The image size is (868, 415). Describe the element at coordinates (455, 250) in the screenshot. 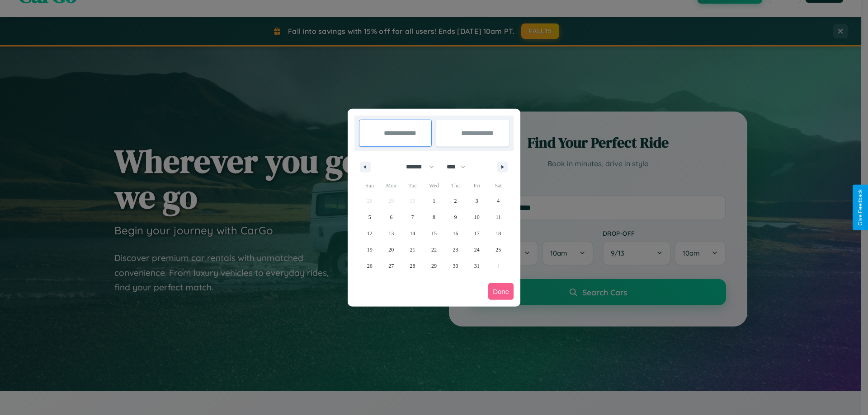

I see `span: 23` at that location.